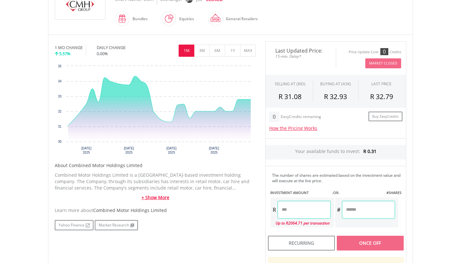  What do you see at coordinates (122, 47) in the screenshot?
I see `div: DAILY CHANGE` at bounding box center [122, 47].